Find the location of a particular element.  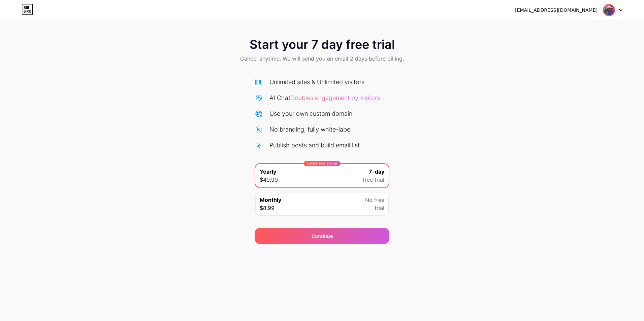

span: $8.99 is located at coordinates (267, 208).